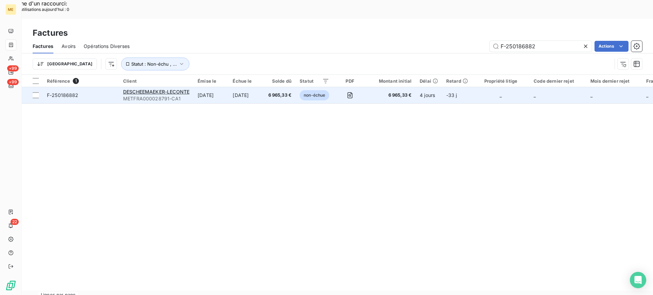 The height and width of the screenshot is (295, 653). Describe the element at coordinates (314, 81) in the screenshot. I see `div: Statut` at that location.